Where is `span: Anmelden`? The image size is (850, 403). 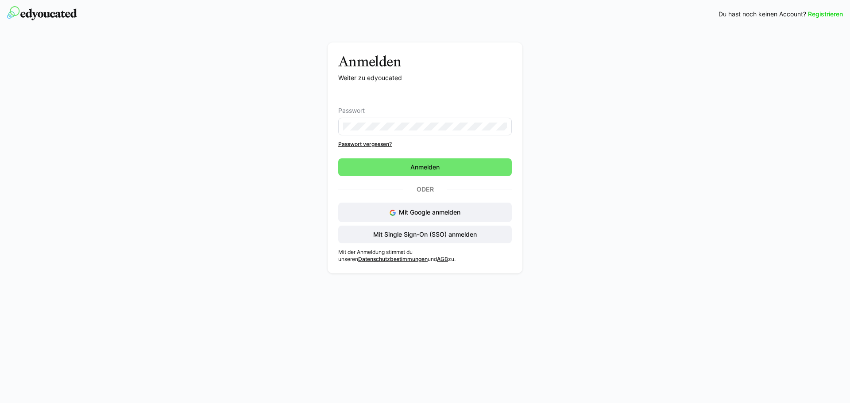
span: Anmelden is located at coordinates (425, 167).